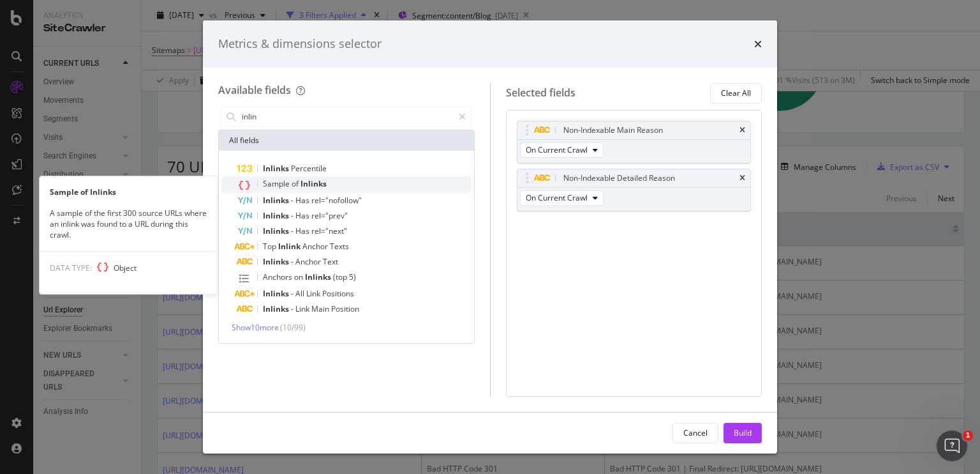 The height and width of the screenshot is (474, 980). I want to click on div: Non-Indexable Main Reason, so click(613, 131).